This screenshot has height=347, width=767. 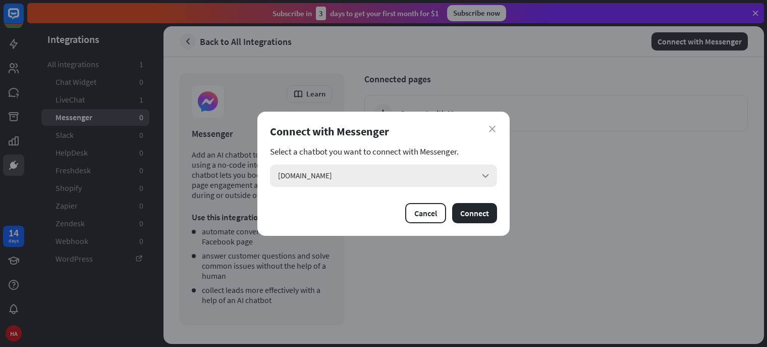 I want to click on section: Select a chatbot you want to connect with Messenger., so click(x=383, y=151).